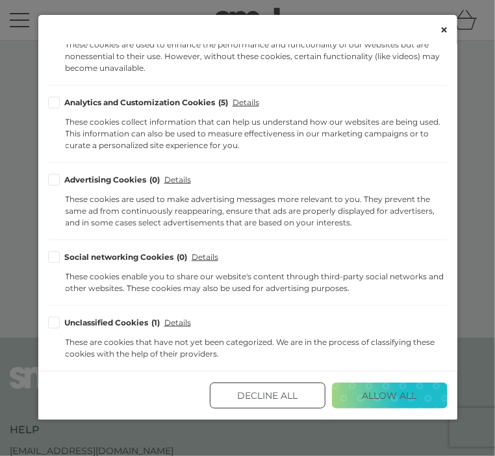 This screenshot has width=495, height=456. What do you see at coordinates (445, 30) in the screenshot?
I see `button: Close` at bounding box center [445, 30].